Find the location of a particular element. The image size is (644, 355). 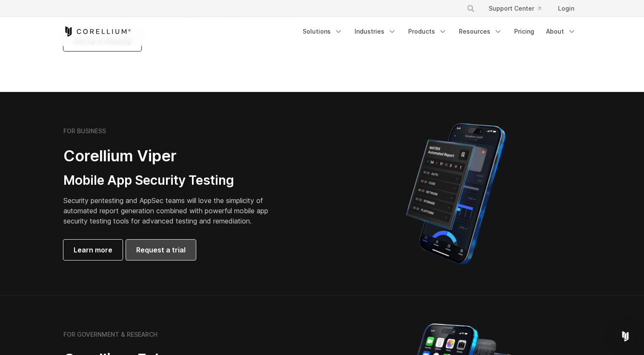

a: Corellium Home is located at coordinates (97, 31).